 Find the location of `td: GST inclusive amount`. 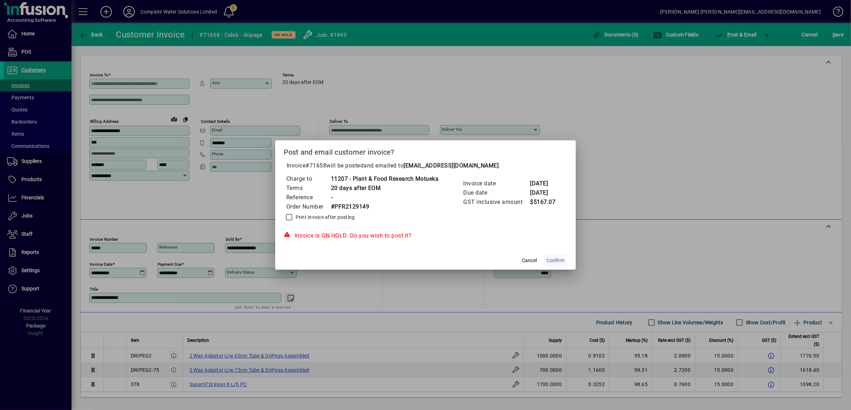

td: GST inclusive amount is located at coordinates (496, 202).